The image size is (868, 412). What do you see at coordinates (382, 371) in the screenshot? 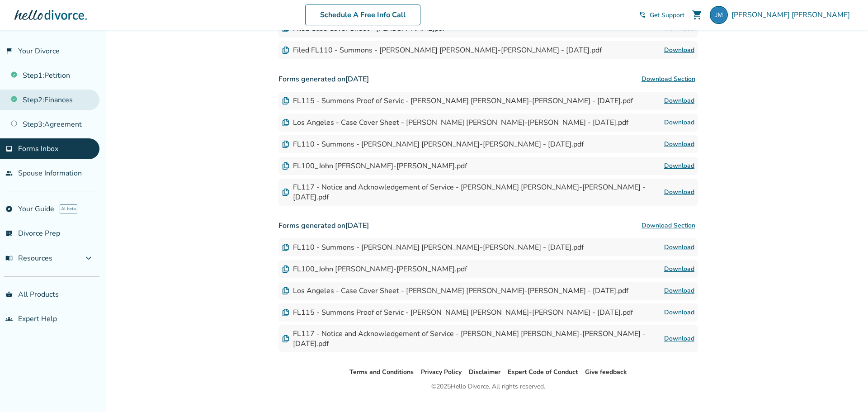
I see `a: Terms and Conditions` at bounding box center [382, 371].